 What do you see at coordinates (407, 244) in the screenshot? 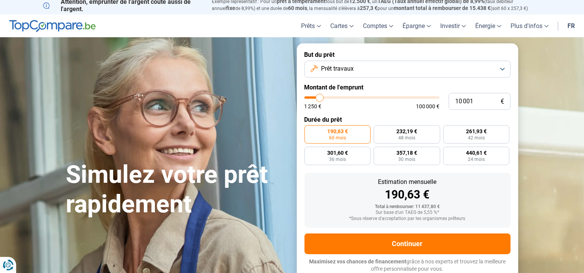
I see `button: Continuer` at bounding box center [407, 244].